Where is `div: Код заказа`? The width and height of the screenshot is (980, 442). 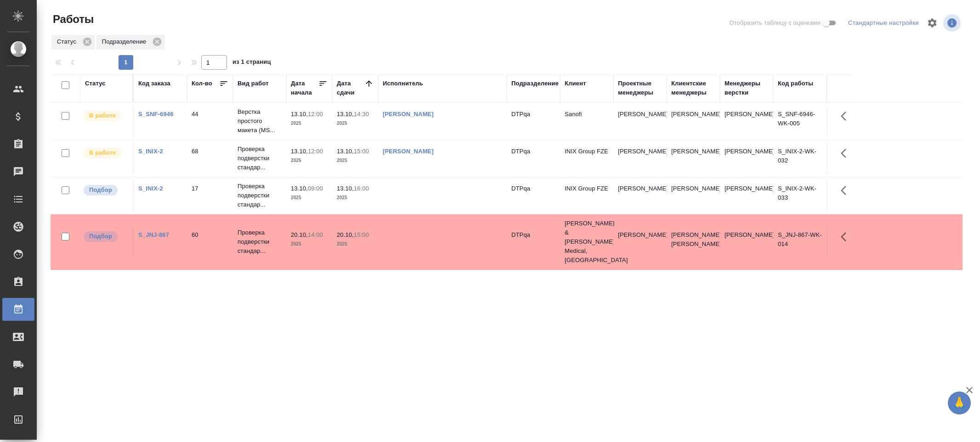
div: Код заказа is located at coordinates (154, 84).